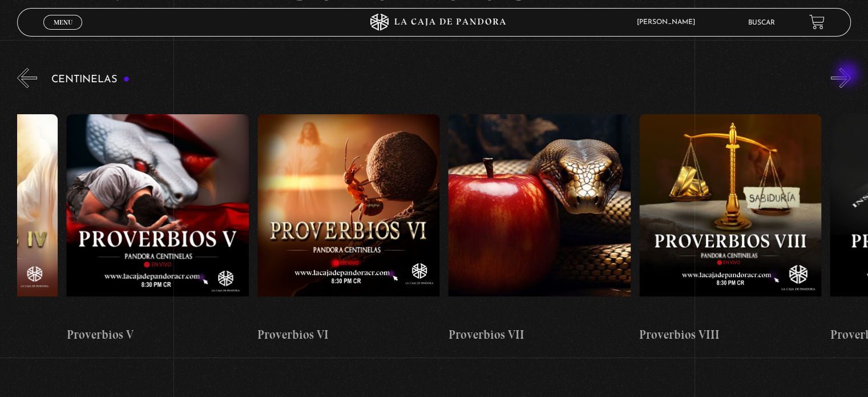 Image resolution: width=868 pixels, height=397 pixels. I want to click on h4: Proverbios V, so click(157, 335).